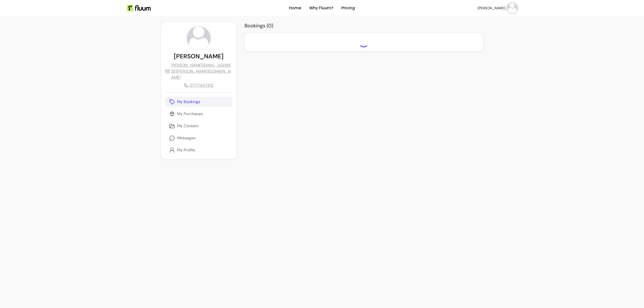  Describe the element at coordinates (199, 138) in the screenshot. I see `a: Messages` at that location.